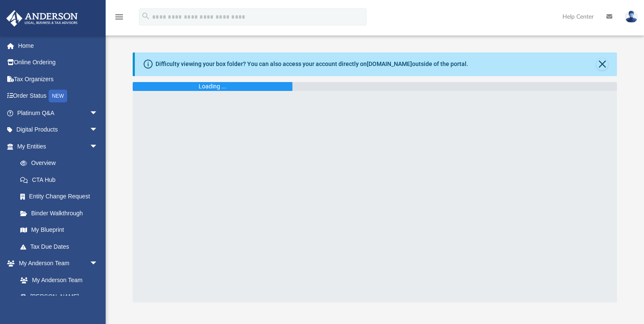 The width and height of the screenshot is (644, 324). I want to click on a: Overview, so click(61, 163).